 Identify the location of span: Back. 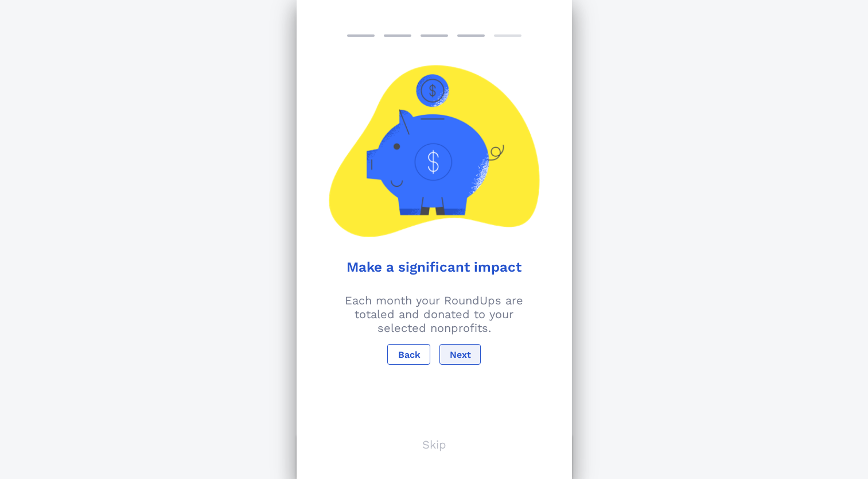
(409, 354).